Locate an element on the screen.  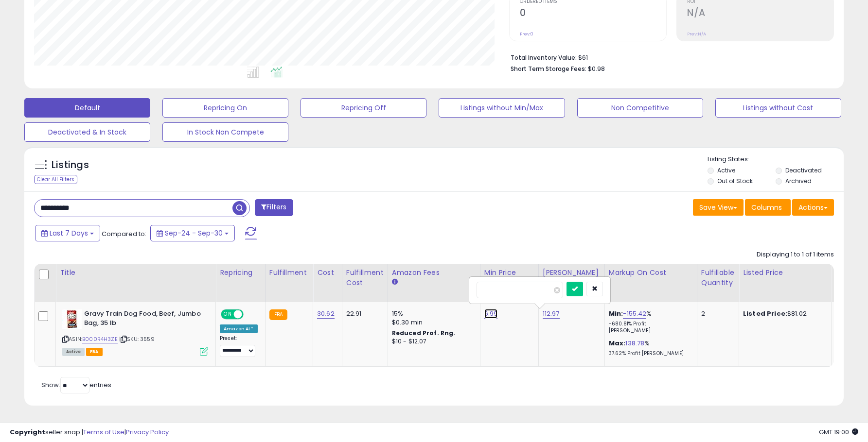
div: $81.02 is located at coordinates (783, 314).